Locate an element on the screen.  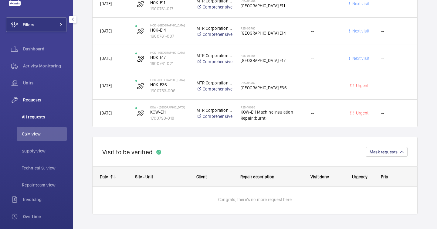
h2: R25-05765 is located at coordinates (272, 28).